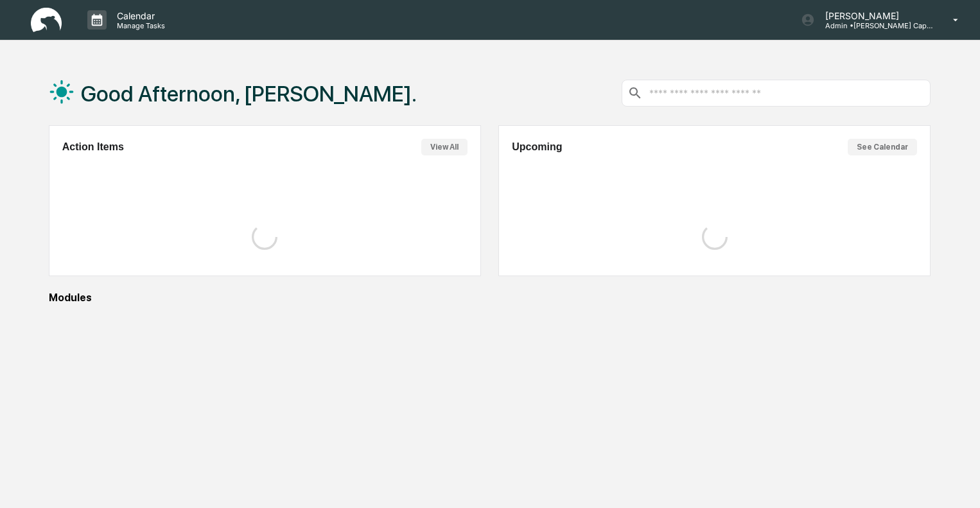  I want to click on div: Modules, so click(490, 297).